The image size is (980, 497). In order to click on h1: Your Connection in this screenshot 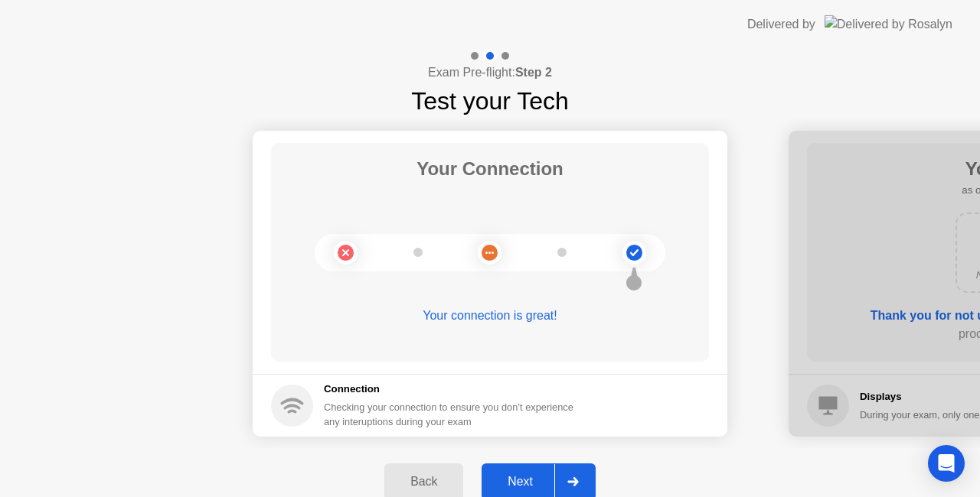, I will do `click(490, 169)`.